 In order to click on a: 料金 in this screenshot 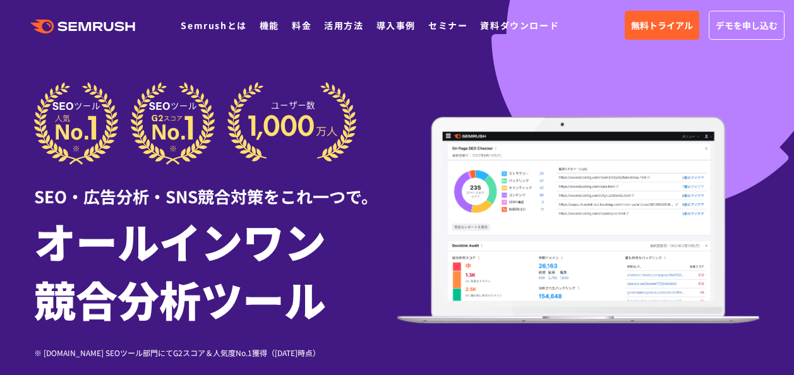, I will do `click(301, 25)`.